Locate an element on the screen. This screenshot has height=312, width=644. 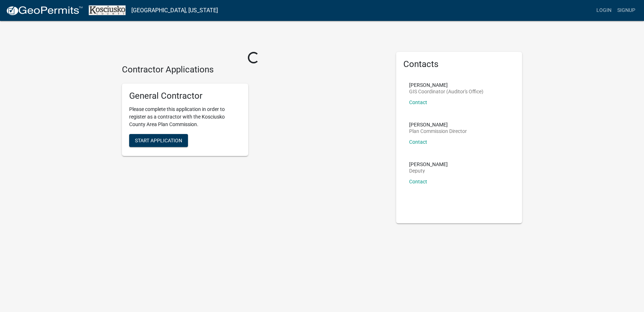
a: Signup is located at coordinates (626, 11).